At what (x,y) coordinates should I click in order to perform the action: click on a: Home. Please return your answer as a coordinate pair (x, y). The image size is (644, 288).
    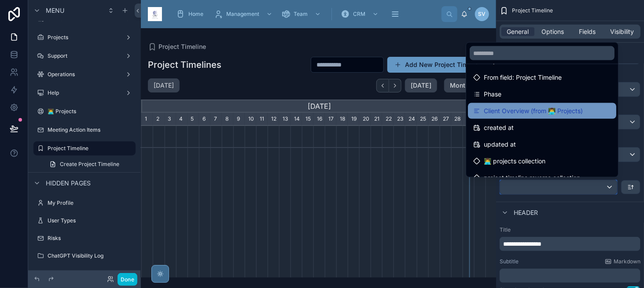
    Looking at the image, I should click on (191, 14).